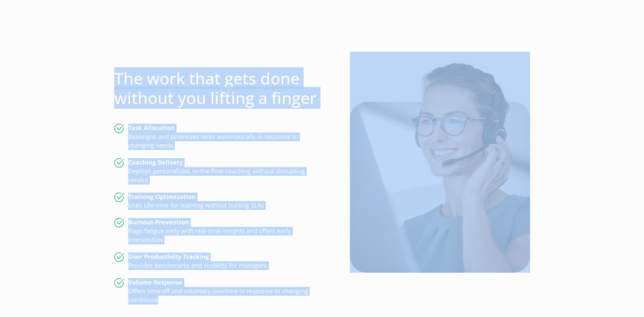 This screenshot has height=317, width=644. What do you see at coordinates (218, 88) in the screenshot?
I see `h2: The work that gets done without you lifting a finger` at bounding box center [218, 88].